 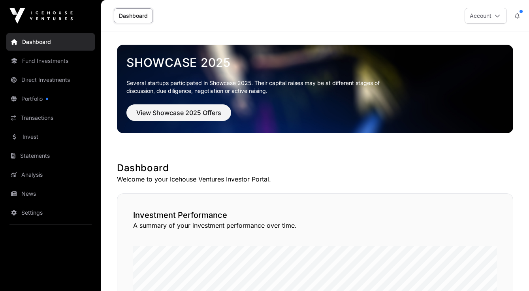 I want to click on a: Showcase 2025, so click(x=315, y=62).